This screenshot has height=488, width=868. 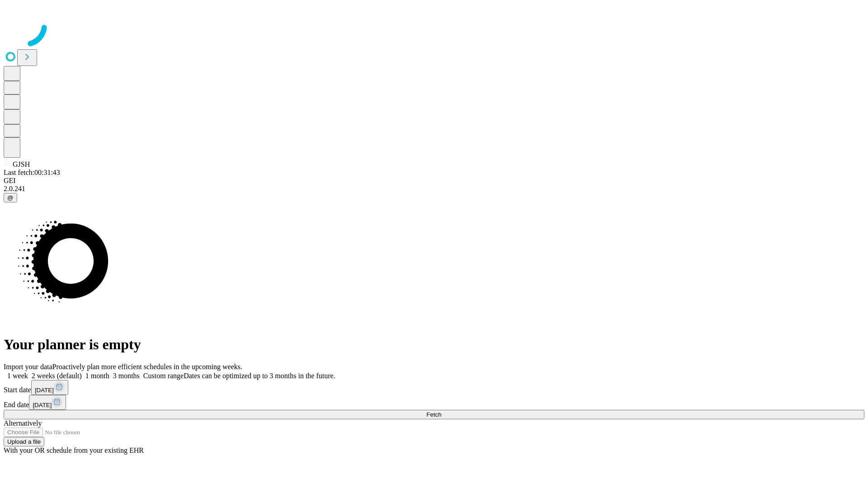 What do you see at coordinates (147, 366) in the screenshot?
I see `span: Proactively plan more efficient schedules in the upcoming weeks.` at bounding box center [147, 366].